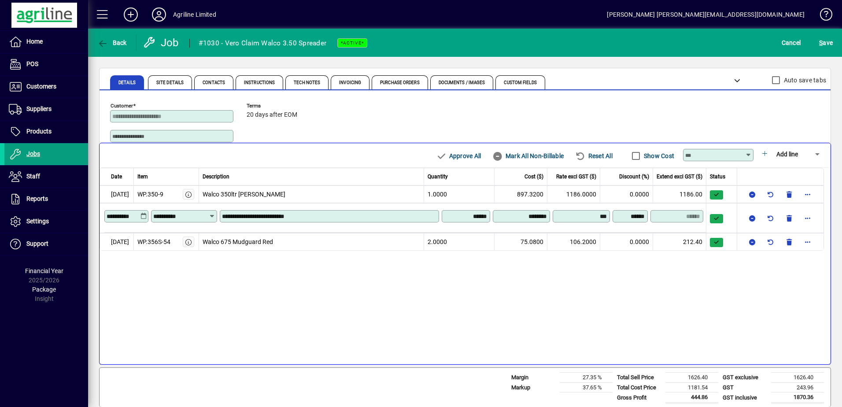 The height and width of the screenshot is (407, 842). I want to click on span: Customers, so click(41, 86).